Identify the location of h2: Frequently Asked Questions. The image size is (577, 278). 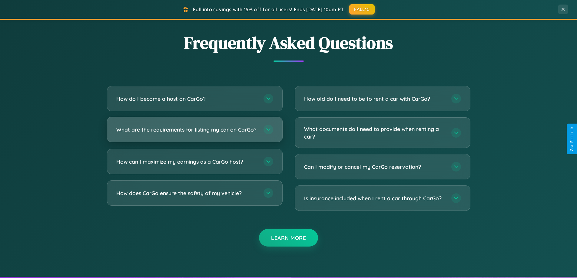
(289, 43).